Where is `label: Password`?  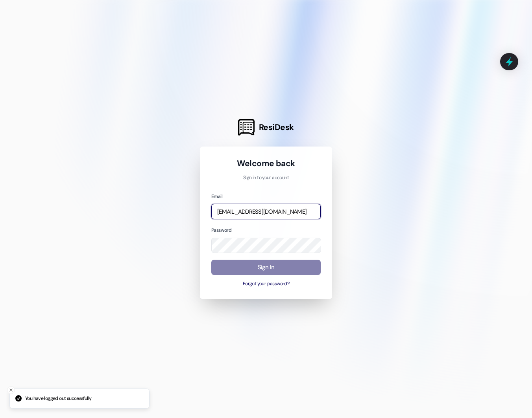
label: Password is located at coordinates (221, 230).